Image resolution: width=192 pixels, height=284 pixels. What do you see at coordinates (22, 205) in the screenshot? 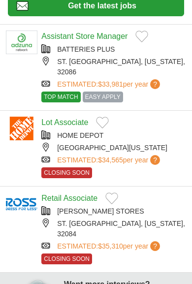
I see `img: Ross Stores logo` at bounding box center [22, 205].